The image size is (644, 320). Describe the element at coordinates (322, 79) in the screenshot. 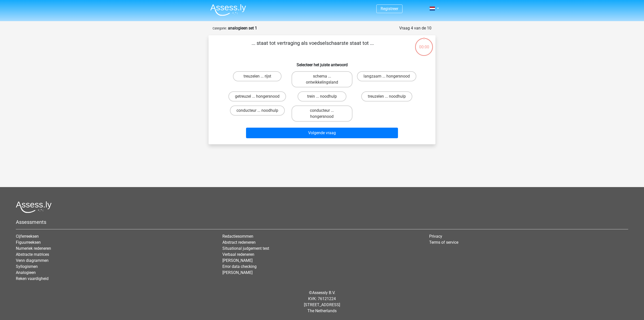

I see `label: schema ... ontwikkelingsland` at that location.